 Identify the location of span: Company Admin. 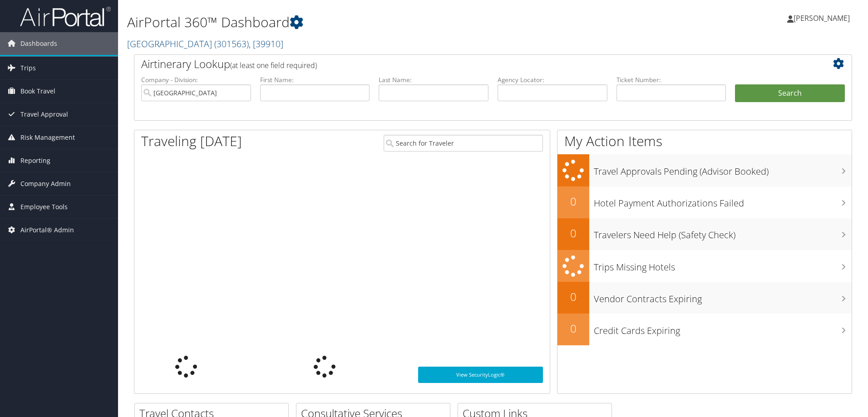
(45, 184).